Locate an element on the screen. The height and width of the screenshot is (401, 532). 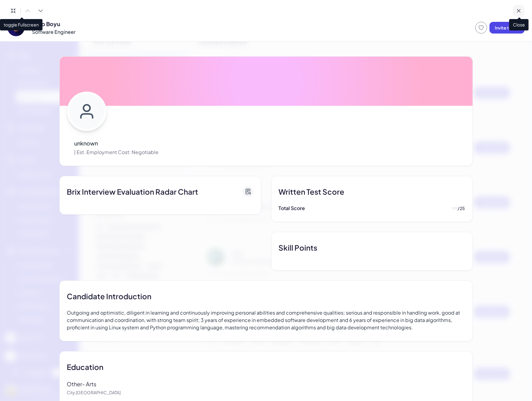
p: Written Test Score is located at coordinates (312, 192).